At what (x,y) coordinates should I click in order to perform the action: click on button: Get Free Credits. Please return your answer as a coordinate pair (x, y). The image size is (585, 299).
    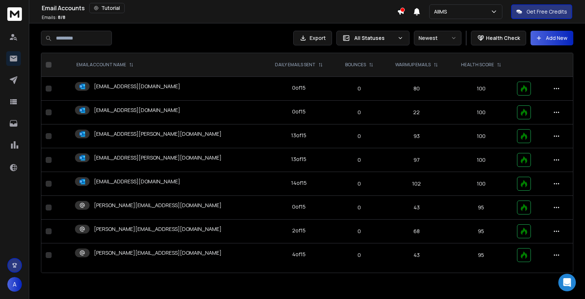
    Looking at the image, I should click on (541, 12).